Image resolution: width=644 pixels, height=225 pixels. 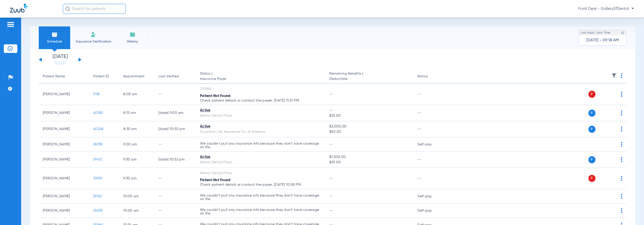 What do you see at coordinates (369, 127) in the screenshot?
I see `span: $3,000.00` at bounding box center [369, 127].